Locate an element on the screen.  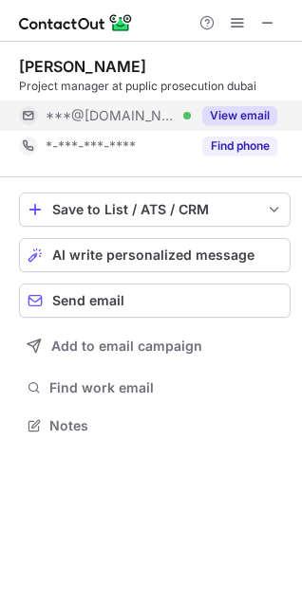
span: Add to email campaign is located at coordinates (126, 346).